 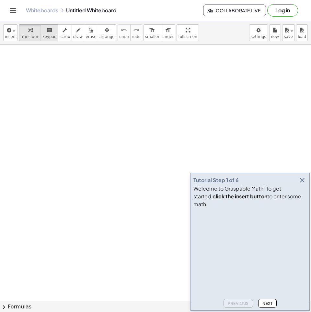 I want to click on button: scrub, so click(x=65, y=33).